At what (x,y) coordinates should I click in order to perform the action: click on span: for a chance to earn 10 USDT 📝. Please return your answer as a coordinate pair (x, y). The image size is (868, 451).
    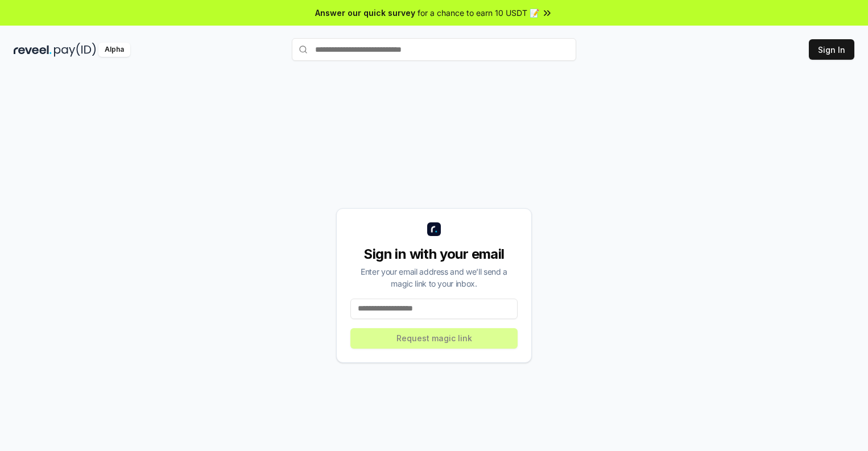
    Looking at the image, I should click on (478, 12).